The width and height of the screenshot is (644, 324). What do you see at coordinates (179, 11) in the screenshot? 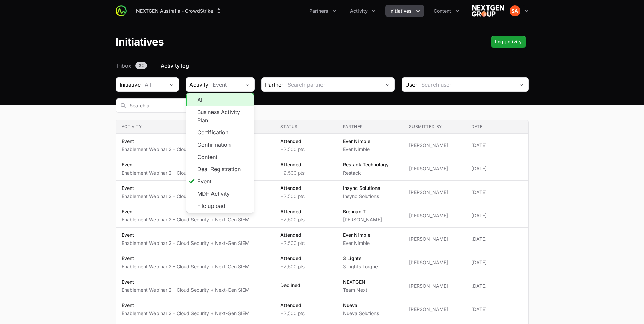
I see `button: NEXTGEN Australia - CrowdStrike` at bounding box center [179, 11].